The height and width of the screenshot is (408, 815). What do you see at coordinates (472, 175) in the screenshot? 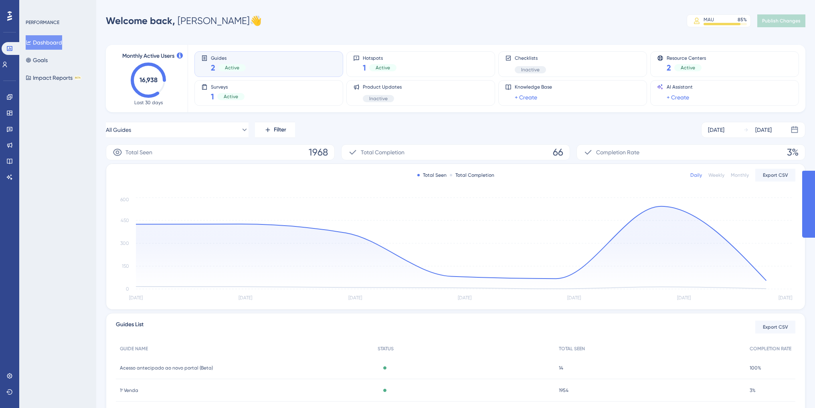
I see `div: Total Completion` at bounding box center [472, 175].